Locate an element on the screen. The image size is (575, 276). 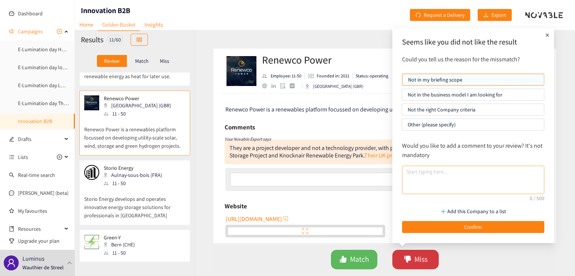
a: Innovation B2B is located at coordinates (35, 121).